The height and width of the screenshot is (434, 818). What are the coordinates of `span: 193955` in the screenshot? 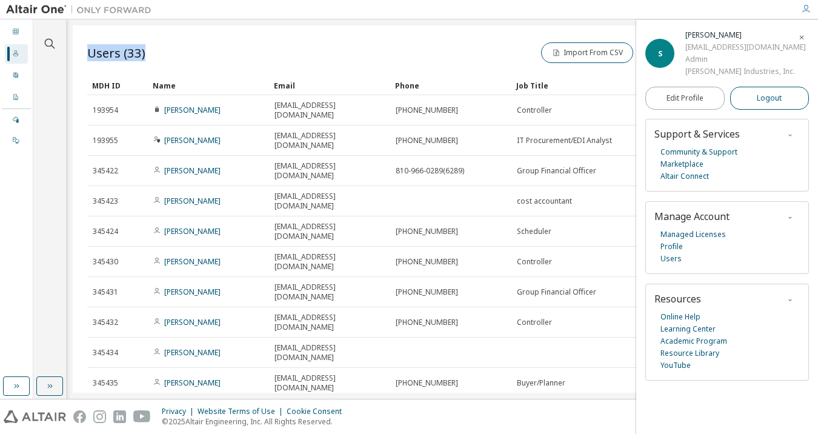 It's located at (105, 141).